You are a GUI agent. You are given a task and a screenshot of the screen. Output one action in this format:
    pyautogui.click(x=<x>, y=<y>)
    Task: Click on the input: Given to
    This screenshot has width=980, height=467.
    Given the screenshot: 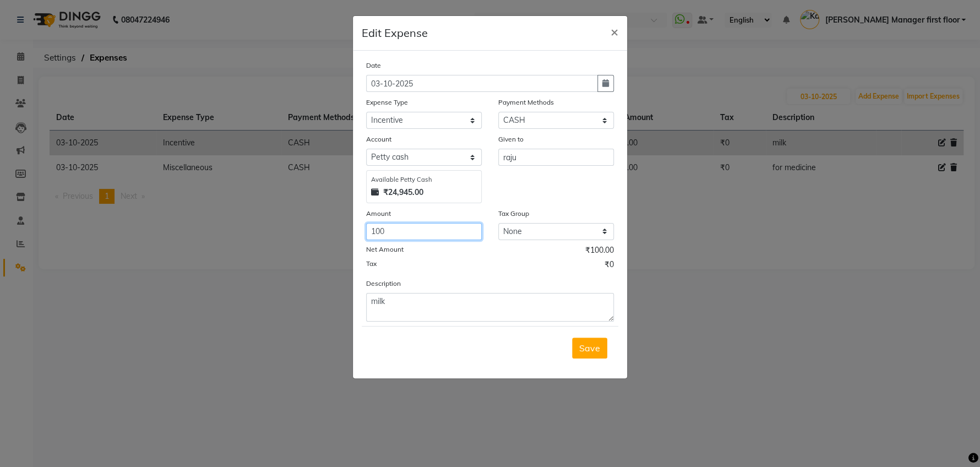 What is the action you would take?
    pyautogui.click(x=556, y=157)
    